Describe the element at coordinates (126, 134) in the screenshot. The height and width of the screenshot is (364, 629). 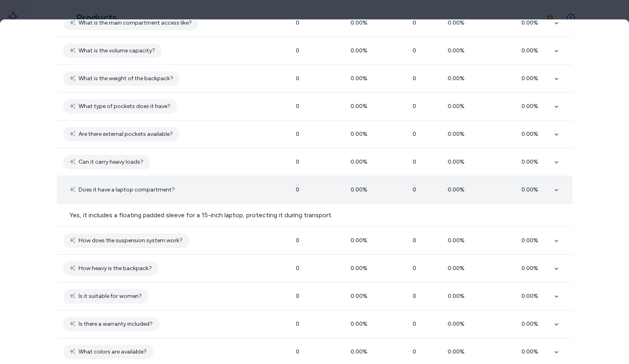
I see `span: Are there external pockets available?` at that location.